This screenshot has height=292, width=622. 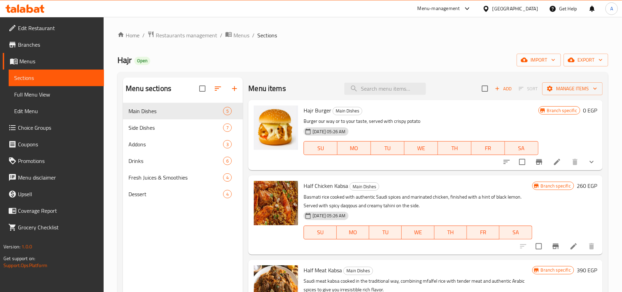 I want to click on h2: Menu items, so click(x=267, y=88).